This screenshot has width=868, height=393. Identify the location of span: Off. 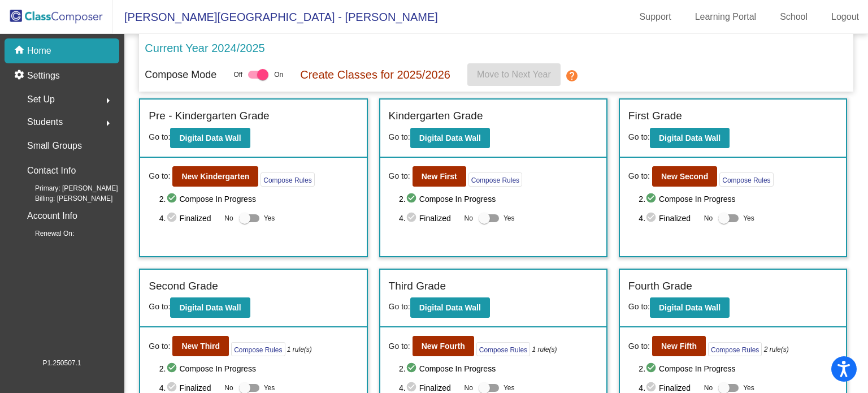
(238, 75).